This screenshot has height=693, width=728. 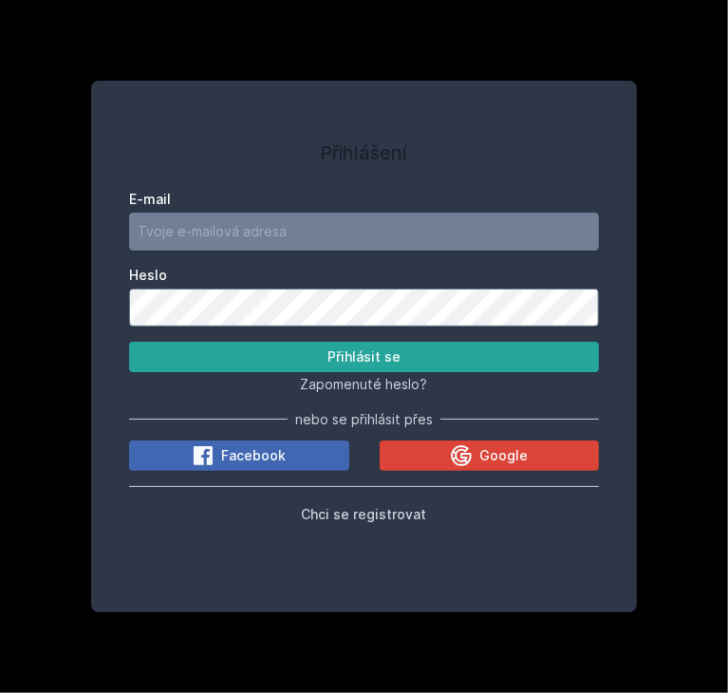 I want to click on button: Chci se registrovat, so click(x=365, y=514).